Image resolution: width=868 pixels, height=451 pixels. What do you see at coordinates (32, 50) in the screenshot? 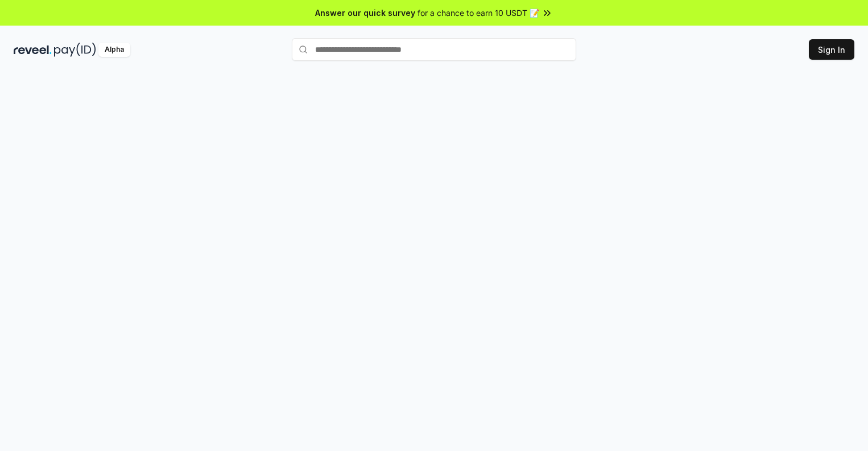
I see `img: reveel_dark` at bounding box center [32, 50].